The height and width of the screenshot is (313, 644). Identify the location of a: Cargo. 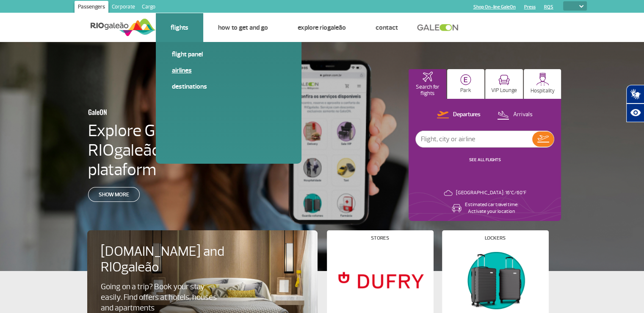
(149, 8).